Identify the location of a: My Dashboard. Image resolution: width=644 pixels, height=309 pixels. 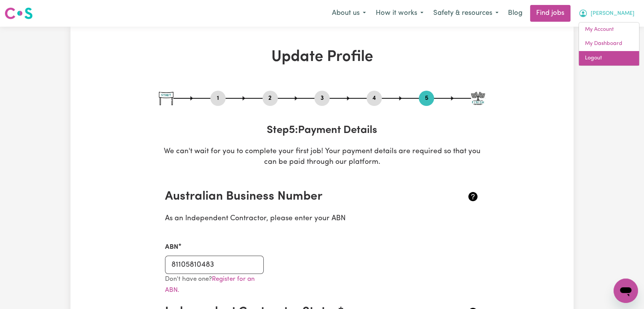
(609, 43).